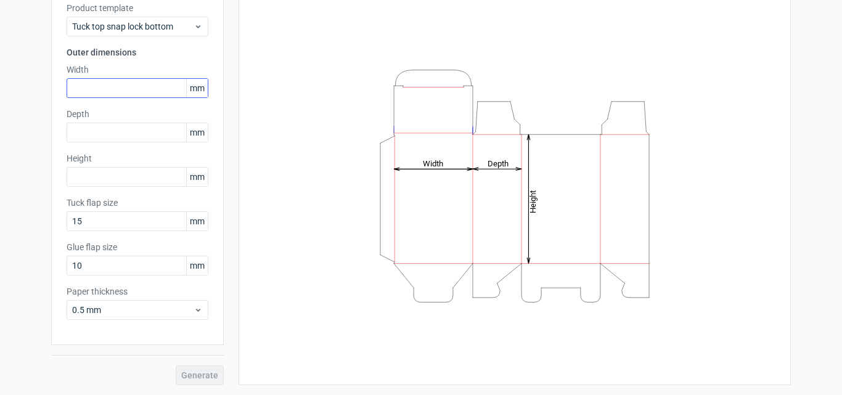  What do you see at coordinates (137, 8) in the screenshot?
I see `label: Product template` at bounding box center [137, 8].